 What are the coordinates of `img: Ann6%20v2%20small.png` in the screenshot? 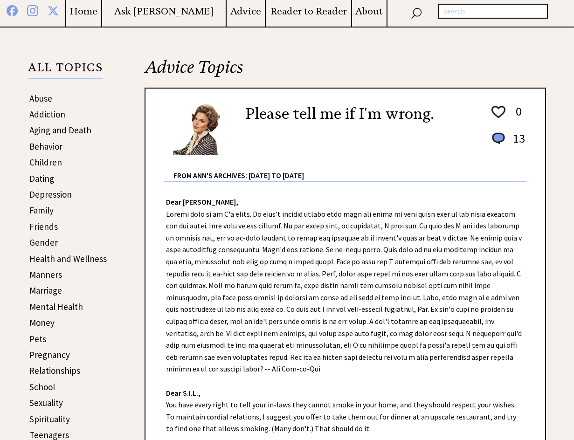 It's located at (202, 129).